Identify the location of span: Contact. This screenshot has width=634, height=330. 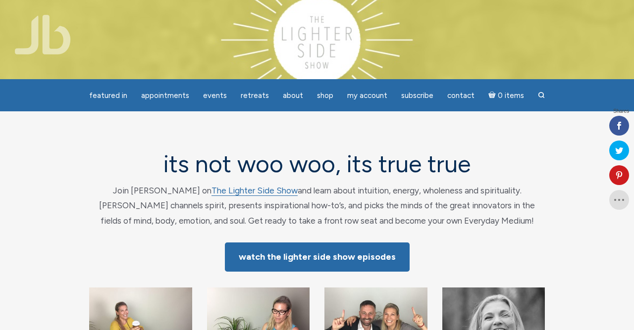
(461, 96).